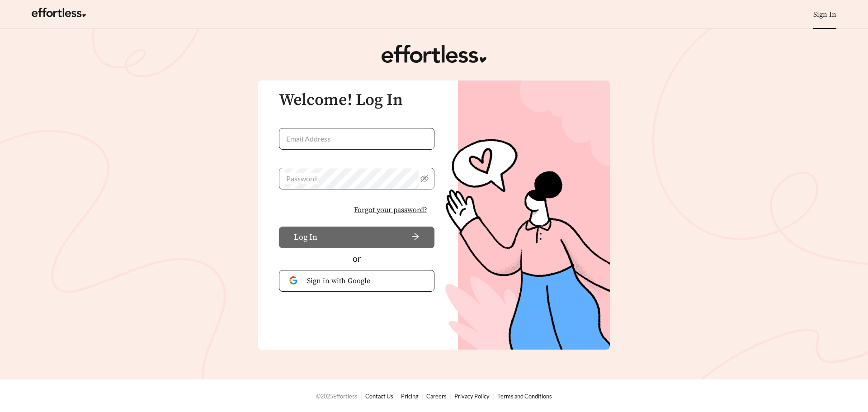  Describe the element at coordinates (357, 281) in the screenshot. I see `button: Sign in with Google` at that location.